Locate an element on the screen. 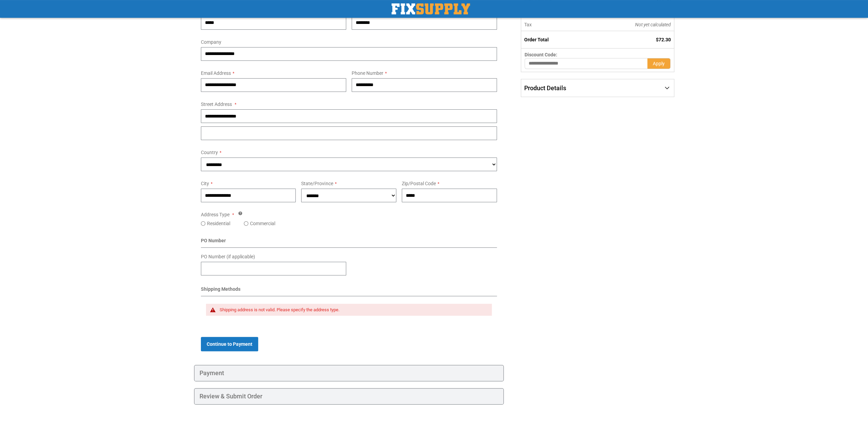 Image resolution: width=868 pixels, height=437 pixels. span: City is located at coordinates (205, 183).